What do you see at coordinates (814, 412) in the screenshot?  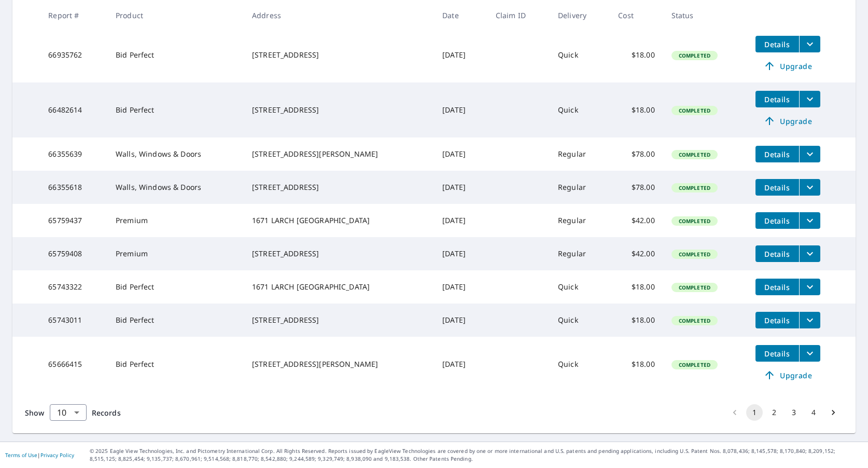 I see `button: Go to page 4` at bounding box center [814, 412].